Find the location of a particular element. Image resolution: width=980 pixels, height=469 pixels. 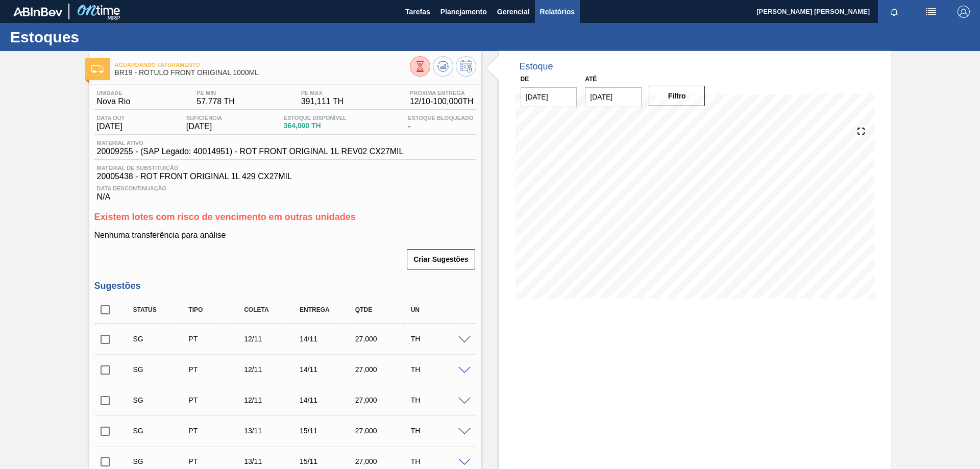

div: Estoque is located at coordinates (536, 66).